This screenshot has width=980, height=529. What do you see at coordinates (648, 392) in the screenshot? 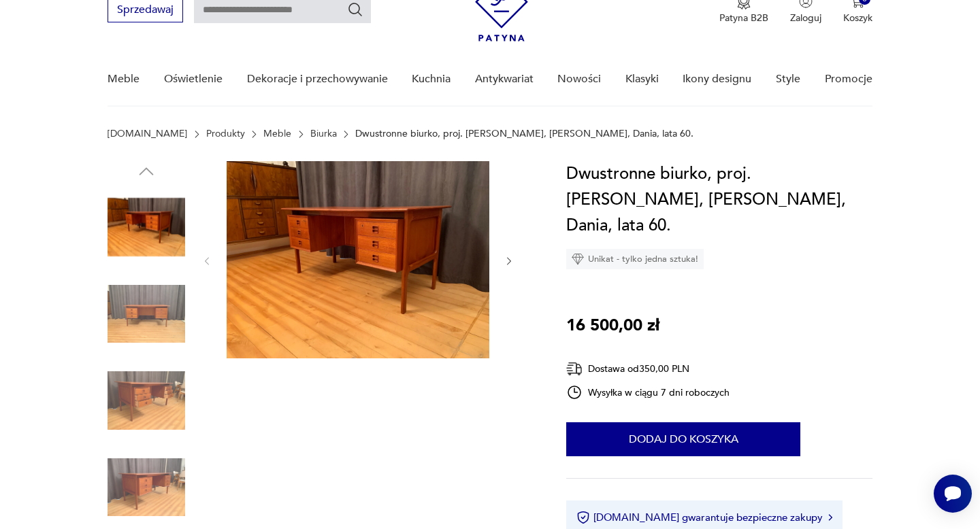
I see `div: Wysyłka w ciągu 7 dni roboczych` at bounding box center [648, 392].